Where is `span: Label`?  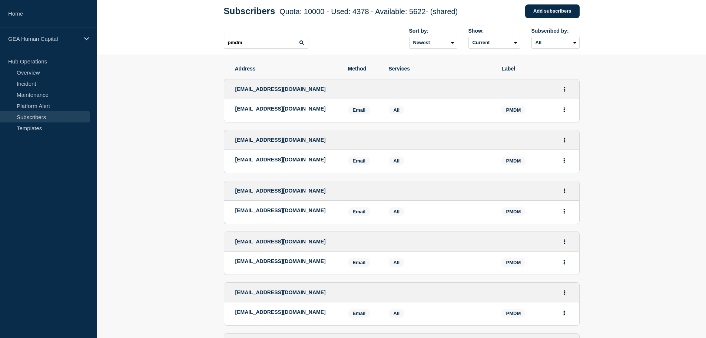
span: Label is located at coordinates (535, 69).